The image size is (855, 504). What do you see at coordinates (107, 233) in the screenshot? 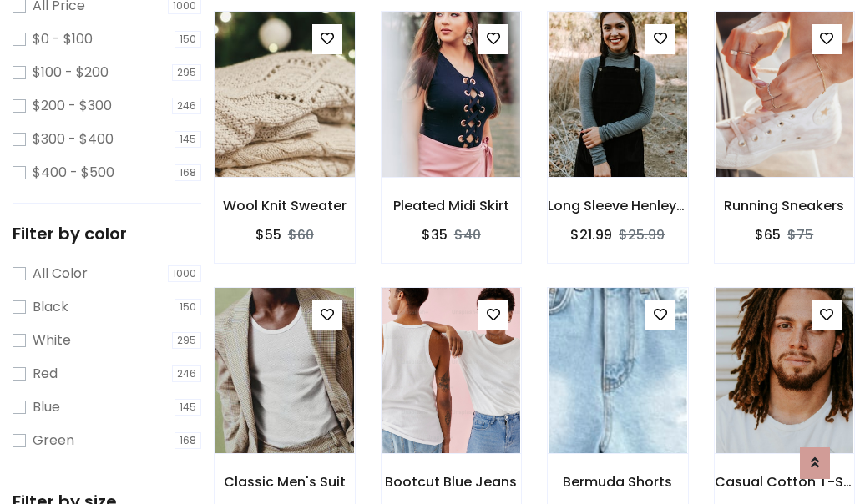
I see `h5: Filter by color` at bounding box center [107, 233].